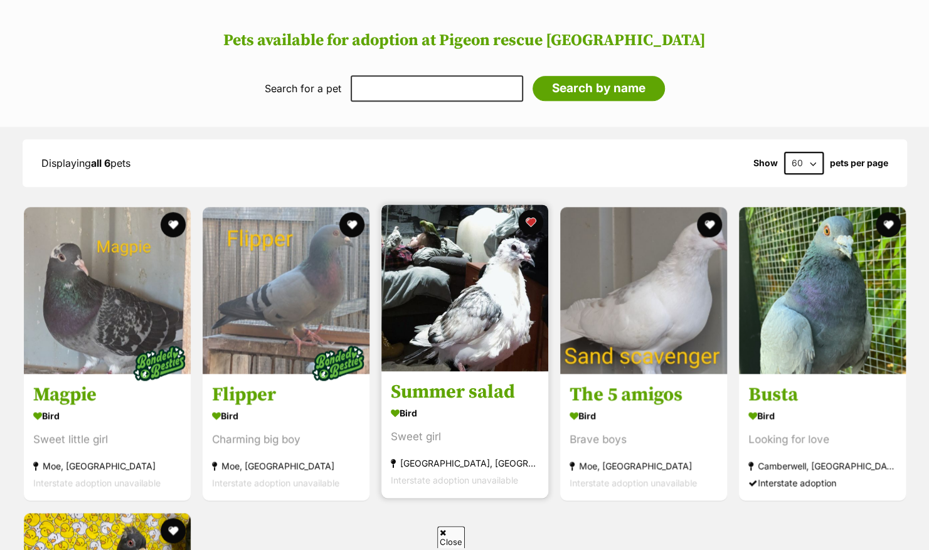 Image resolution: width=929 pixels, height=550 pixels. What do you see at coordinates (822, 440) in the screenshot?
I see `div: Looking for love` at bounding box center [822, 440].